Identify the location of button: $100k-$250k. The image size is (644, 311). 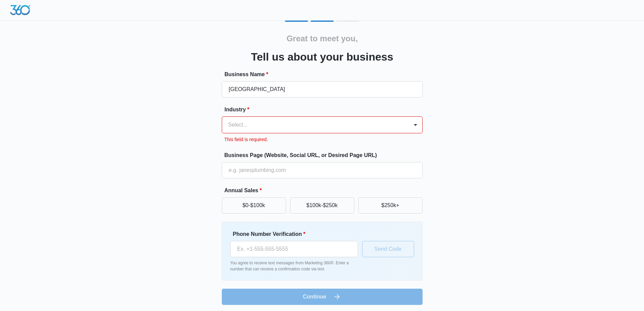
(322, 205).